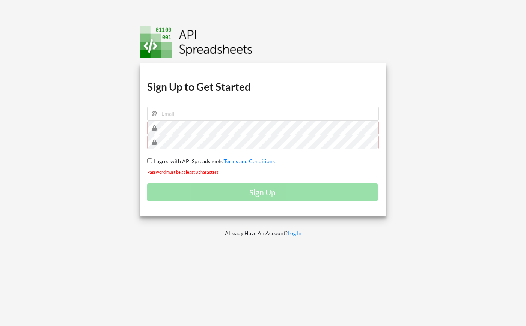 Image resolution: width=526 pixels, height=326 pixels. What do you see at coordinates (196, 42) in the screenshot?
I see `img: Logo.png` at bounding box center [196, 42].